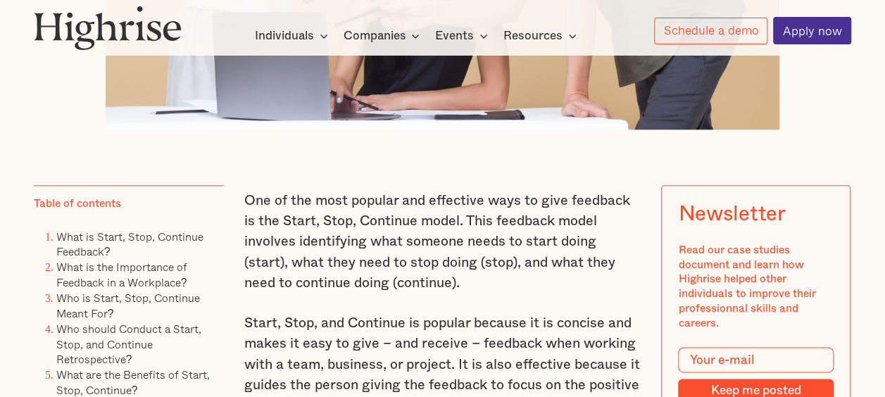 This screenshot has width=885, height=397. I want to click on a: Who should Conduct a Start, Stop, and Continue Retrospective?, so click(129, 344).